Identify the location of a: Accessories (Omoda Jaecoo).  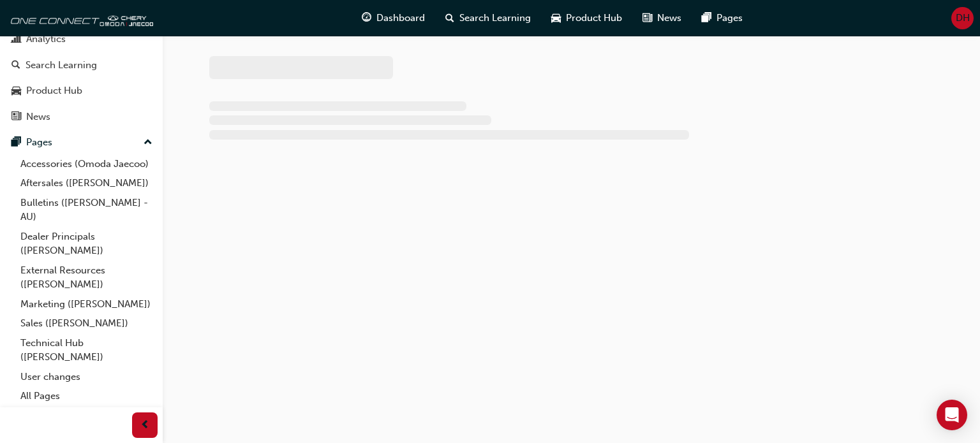
(86, 164).